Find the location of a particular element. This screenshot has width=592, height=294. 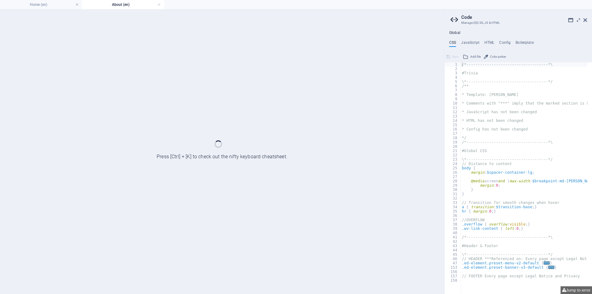

div: 43 is located at coordinates (453, 246).